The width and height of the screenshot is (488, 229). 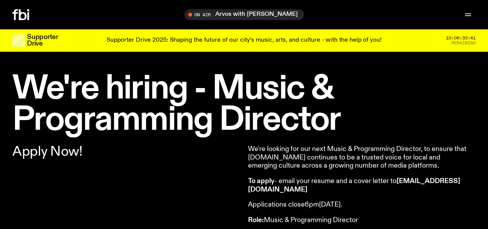 What do you see at coordinates (359, 185) in the screenshot?
I see `p: - email your resume and a cover letter to` at bounding box center [359, 185].